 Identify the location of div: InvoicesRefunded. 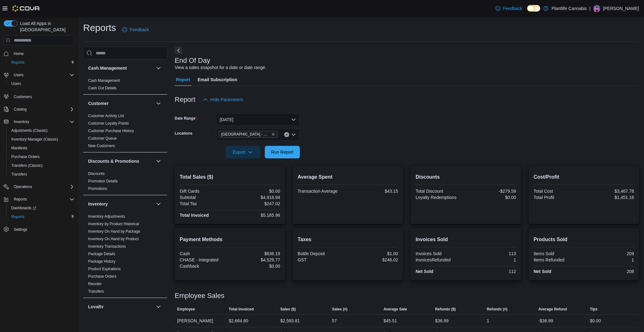
(440, 260).